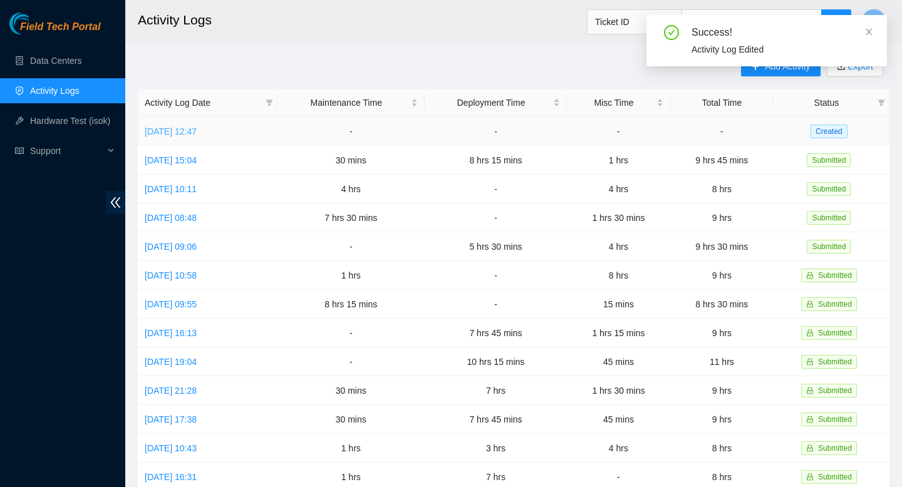  What do you see at coordinates (67, 151) in the screenshot?
I see `span: Support` at bounding box center [67, 151].